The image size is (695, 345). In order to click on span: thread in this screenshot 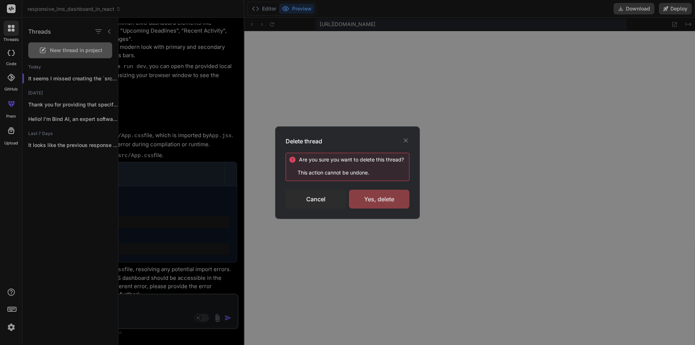, I will do `click(393, 159)`.